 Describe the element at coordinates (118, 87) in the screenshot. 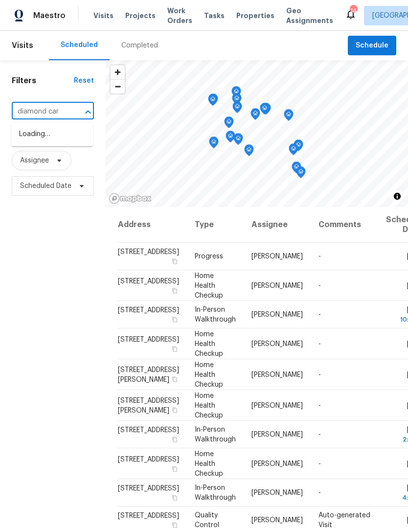

I see `span: Zoom out` at that location.